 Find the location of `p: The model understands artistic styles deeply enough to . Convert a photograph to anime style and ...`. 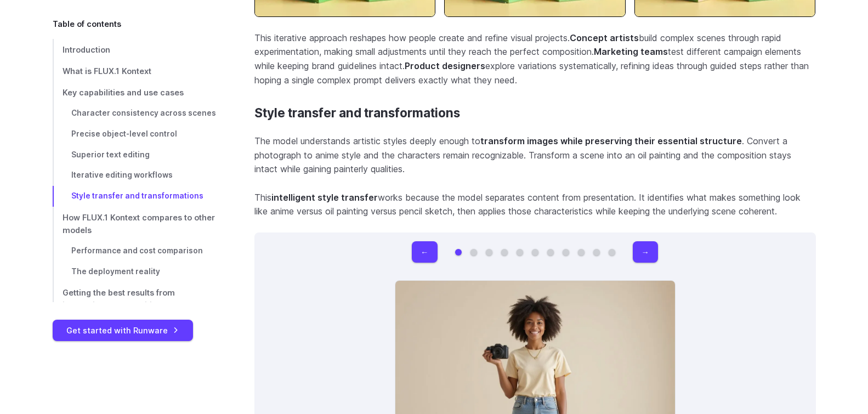

p: The model understands artistic styles deeply enough to . Convert a photograph to anime style and ... is located at coordinates (535, 155).